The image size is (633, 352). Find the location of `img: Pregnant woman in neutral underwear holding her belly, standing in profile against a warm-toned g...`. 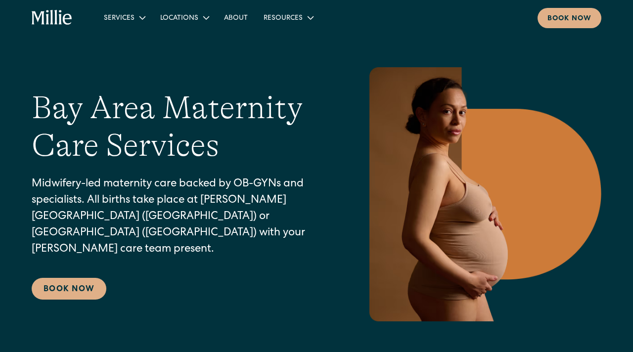

img: Pregnant woman in neutral underwear holding her belly, standing in profile against a warm-toned g... is located at coordinates (483, 194).